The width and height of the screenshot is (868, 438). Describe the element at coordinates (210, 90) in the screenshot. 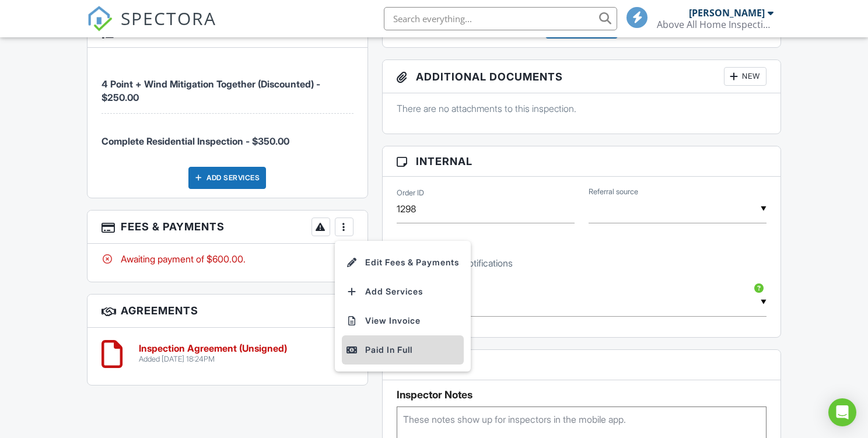

I see `span: 4 Point + Wind Mitigation Together (Discounted) - $250.00` at that location.